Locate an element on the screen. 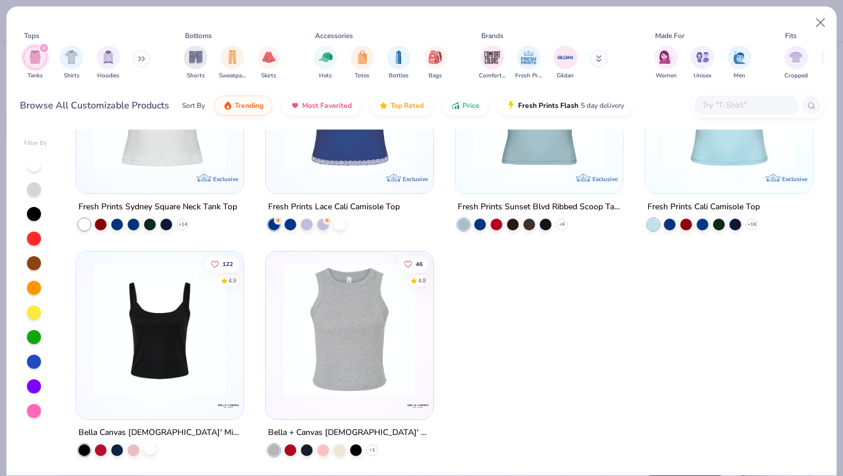 This screenshot has height=476, width=843. img: Hats Image is located at coordinates (326, 57).